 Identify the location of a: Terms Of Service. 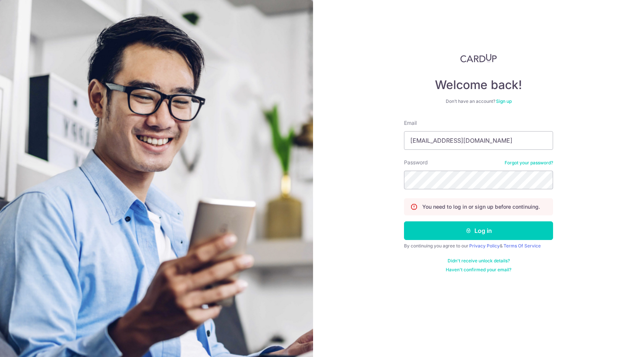
(522, 246).